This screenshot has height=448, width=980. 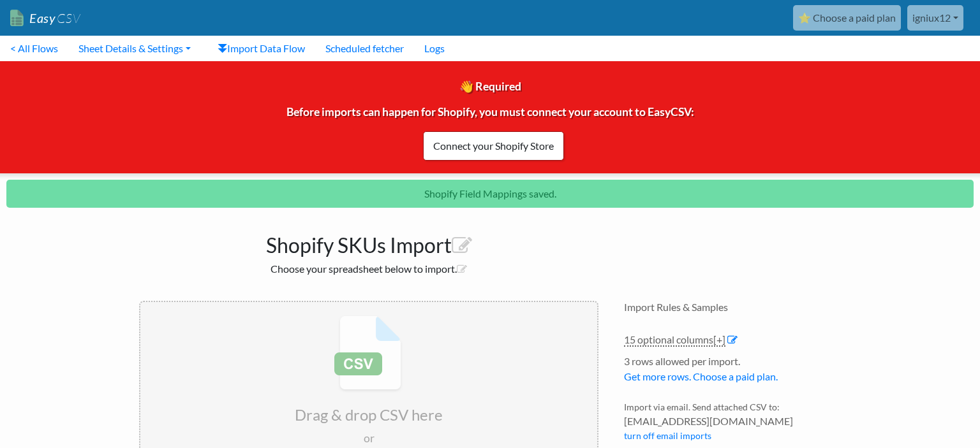 I want to click on a: Scheduled fetcher, so click(x=364, y=48).